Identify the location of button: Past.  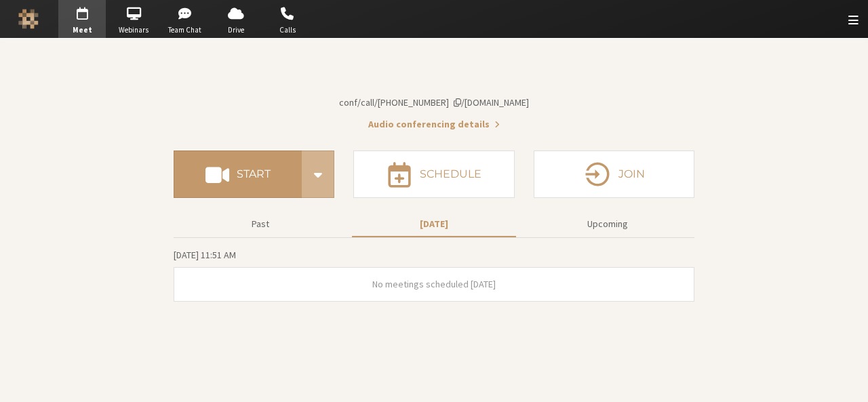
(260, 224).